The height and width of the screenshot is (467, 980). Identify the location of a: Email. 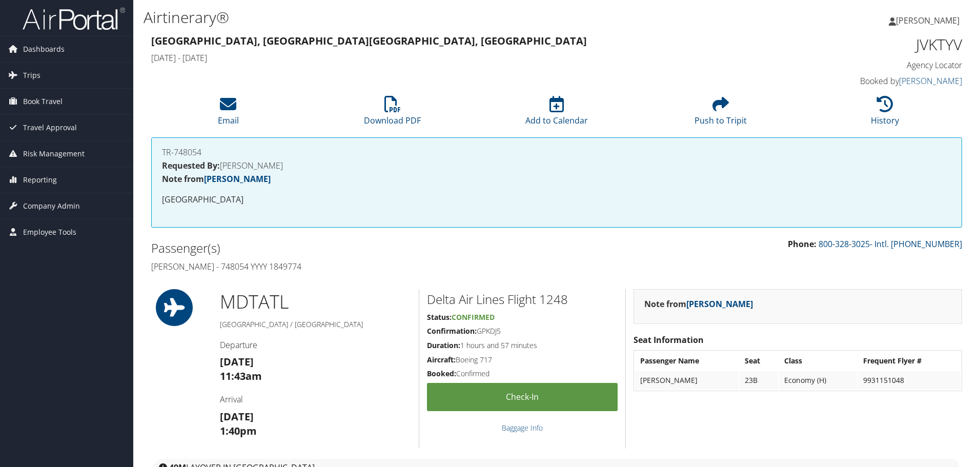
(228, 114).